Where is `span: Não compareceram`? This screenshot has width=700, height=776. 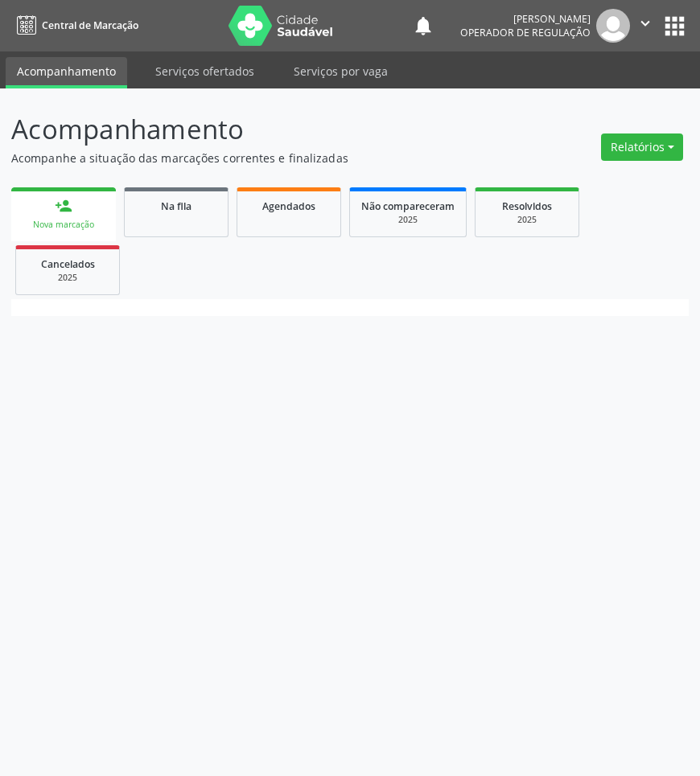
span: Não compareceram is located at coordinates (408, 206).